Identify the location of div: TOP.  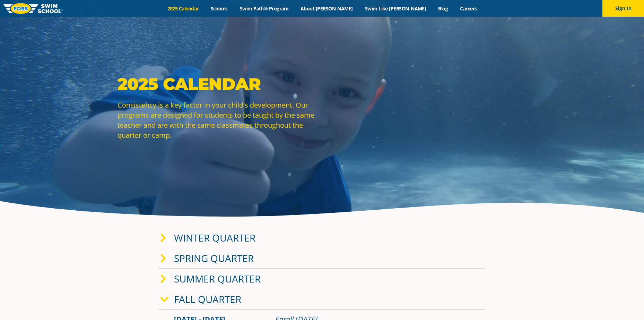
(17, 303).